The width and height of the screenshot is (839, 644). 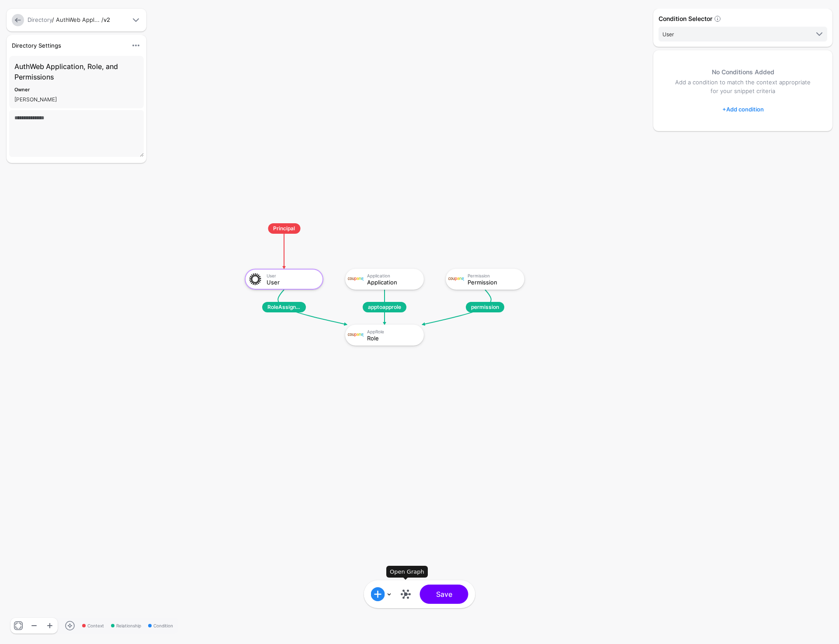 What do you see at coordinates (68, 45) in the screenshot?
I see `div: Directory Settings` at bounding box center [68, 45].